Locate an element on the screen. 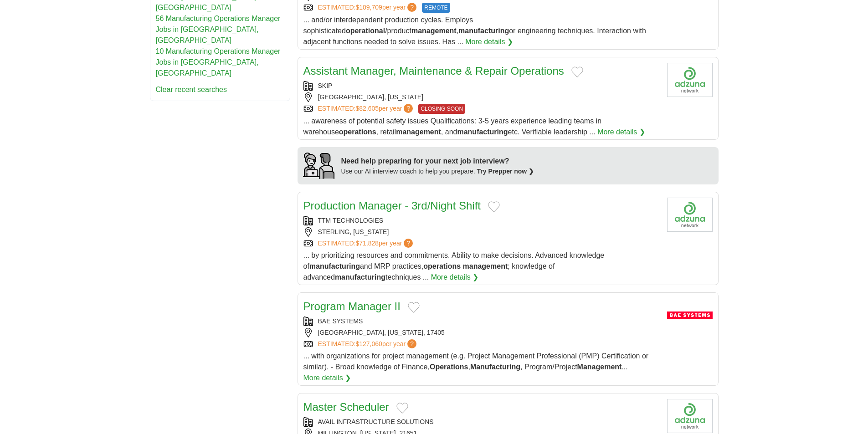 The height and width of the screenshot is (434, 868). strong: Management is located at coordinates (599, 366).